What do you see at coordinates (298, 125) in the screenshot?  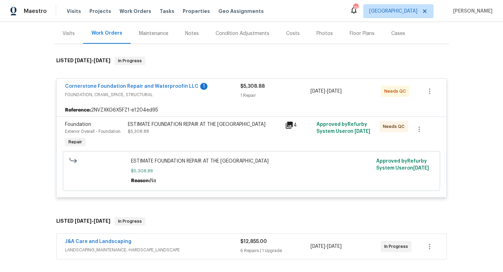 I see `div: 4` at bounding box center [298, 125].